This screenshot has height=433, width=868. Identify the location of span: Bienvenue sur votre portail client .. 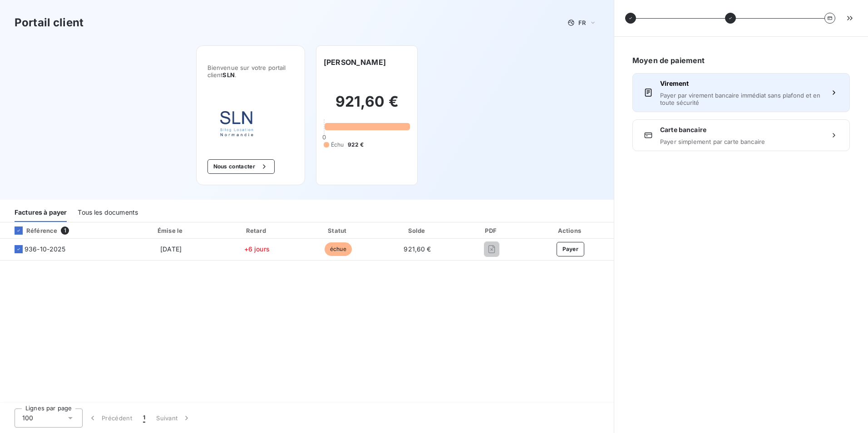
(251, 71).